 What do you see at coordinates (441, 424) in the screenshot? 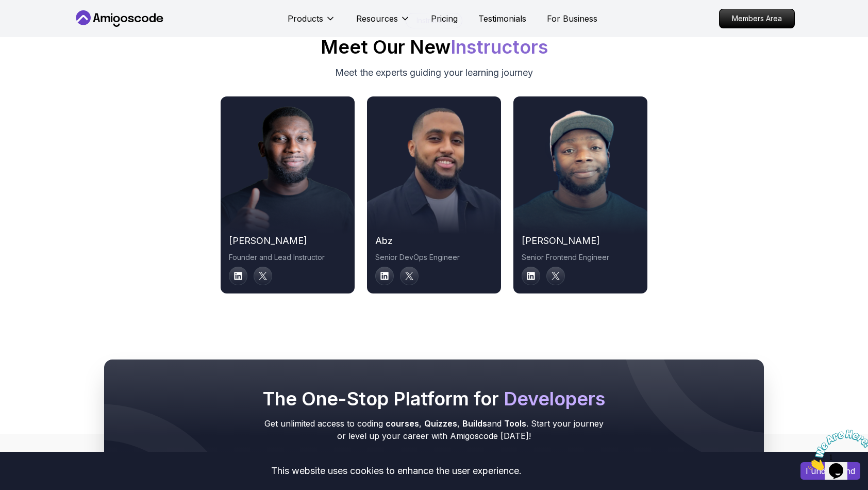
I see `span: Quizzes` at bounding box center [441, 424].